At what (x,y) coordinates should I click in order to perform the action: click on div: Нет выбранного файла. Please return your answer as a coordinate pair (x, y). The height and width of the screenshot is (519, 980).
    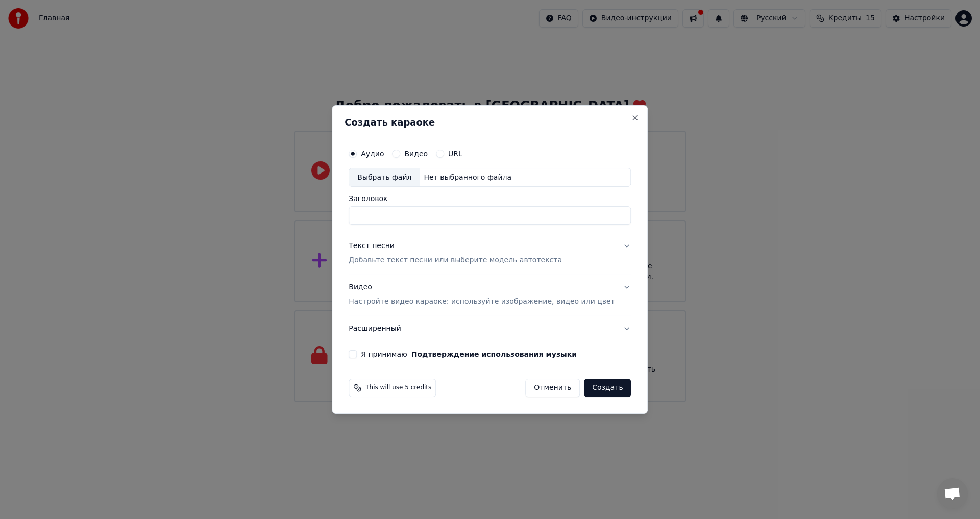
    Looking at the image, I should click on (468, 177).